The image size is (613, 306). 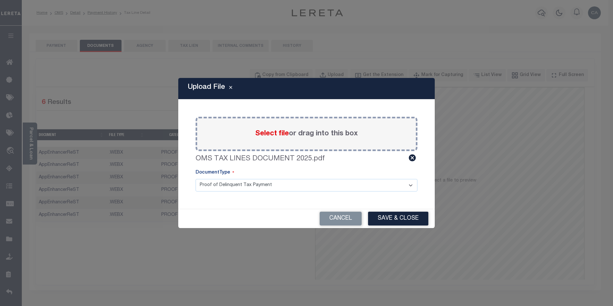 I want to click on button: Save & Close, so click(x=398, y=218).